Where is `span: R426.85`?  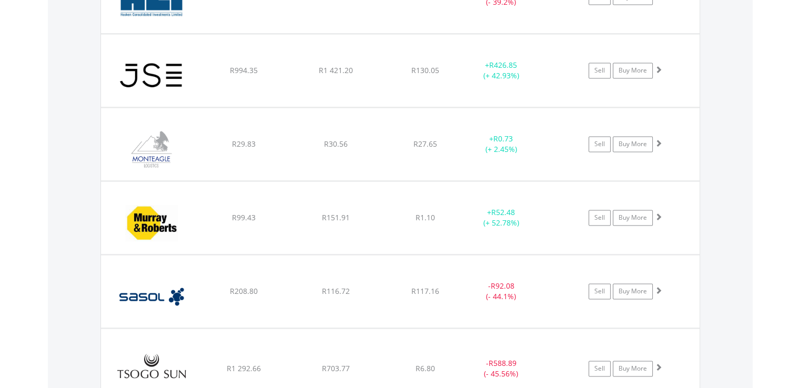 span: R426.85 is located at coordinates (503, 65).